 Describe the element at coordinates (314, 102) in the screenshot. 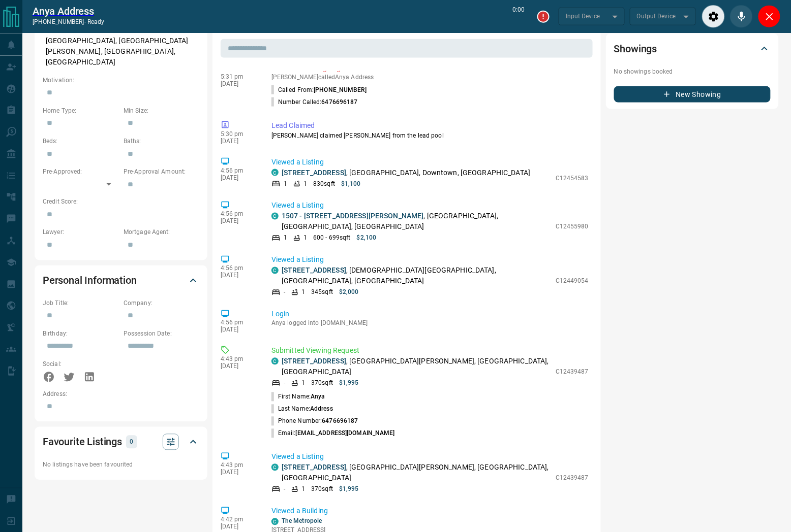

I see `p: Number Called:` at that location.